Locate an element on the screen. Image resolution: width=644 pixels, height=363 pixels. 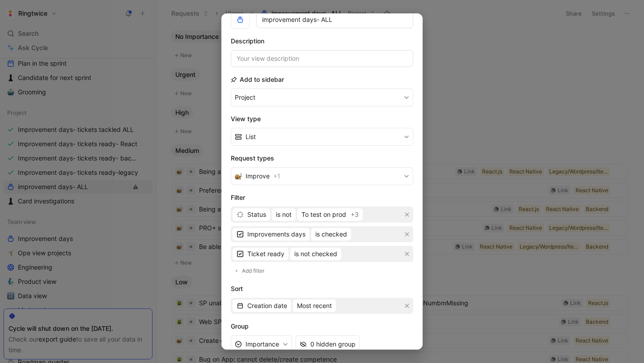
h2: Sort is located at coordinates (322, 289).